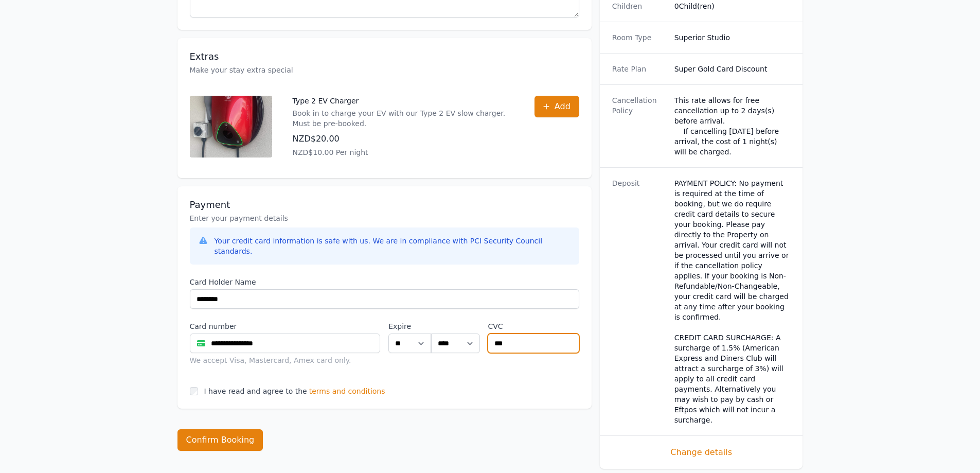 The height and width of the screenshot is (473, 980). What do you see at coordinates (384, 205) in the screenshot?
I see `h3: Payment` at bounding box center [384, 205].